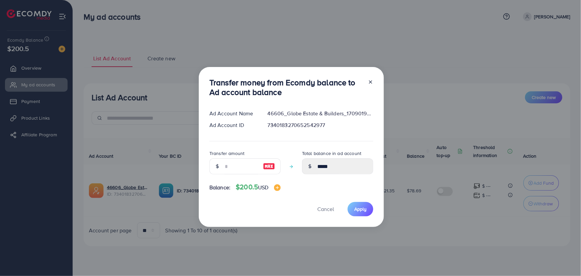 The image size is (581, 276). What do you see at coordinates (263, 187) in the screenshot?
I see `span: USD` at bounding box center [263, 187].